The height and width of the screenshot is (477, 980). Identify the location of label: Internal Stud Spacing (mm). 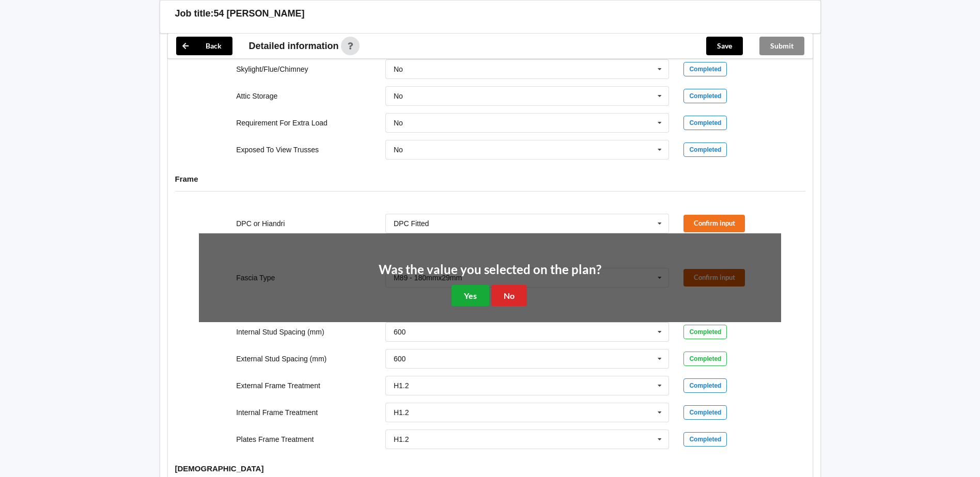
(280, 332).